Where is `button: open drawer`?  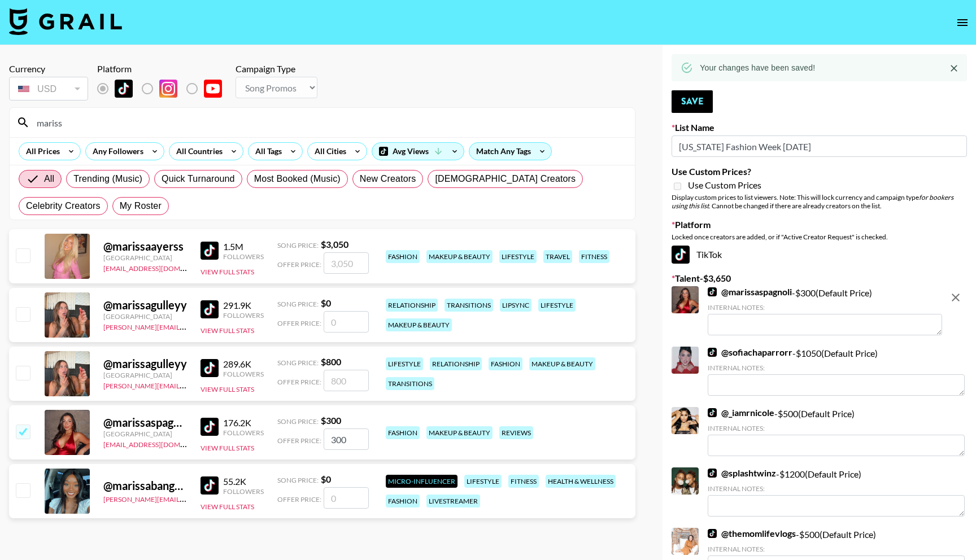
button: open drawer is located at coordinates (963, 23).